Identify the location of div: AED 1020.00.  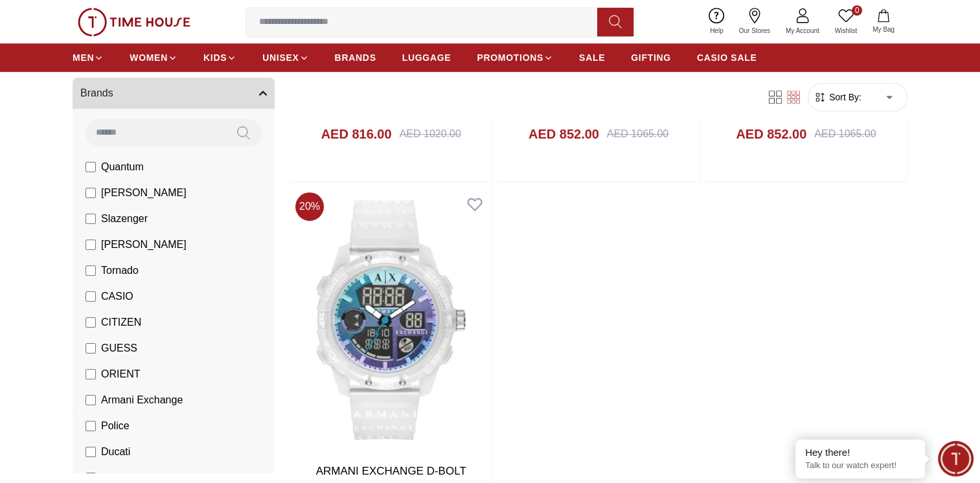
(430, 134).